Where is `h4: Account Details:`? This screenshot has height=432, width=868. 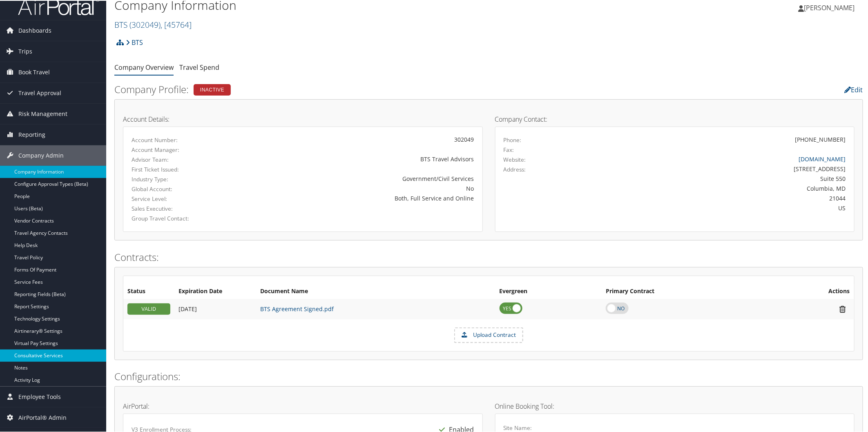 h4: Account Details: is located at coordinates (303, 119).